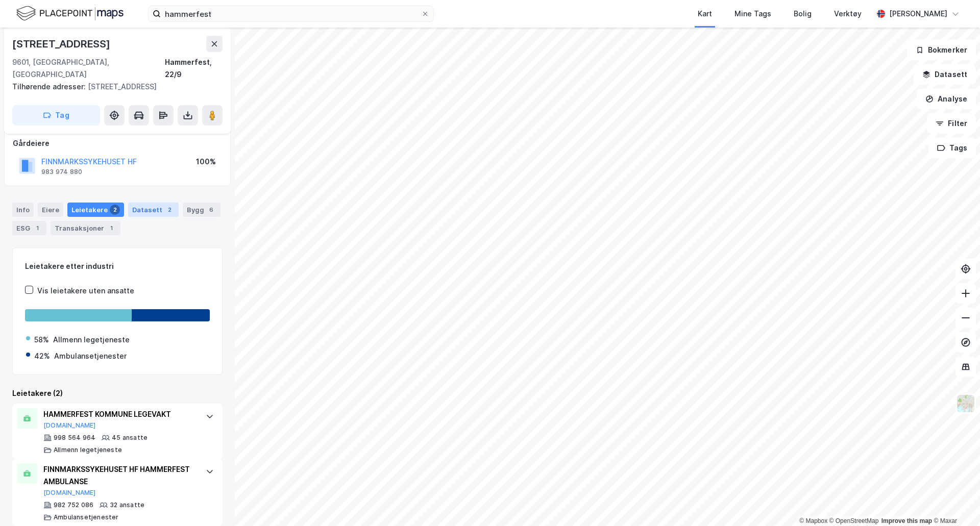  What do you see at coordinates (117, 393) in the screenshot?
I see `div: Leietakere (2)` at bounding box center [117, 393].